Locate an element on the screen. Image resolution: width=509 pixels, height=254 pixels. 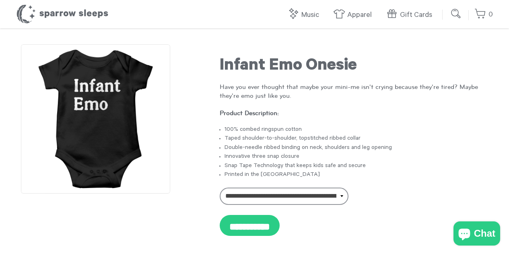
h1: Infant Emo Onesie is located at coordinates (354, 67).